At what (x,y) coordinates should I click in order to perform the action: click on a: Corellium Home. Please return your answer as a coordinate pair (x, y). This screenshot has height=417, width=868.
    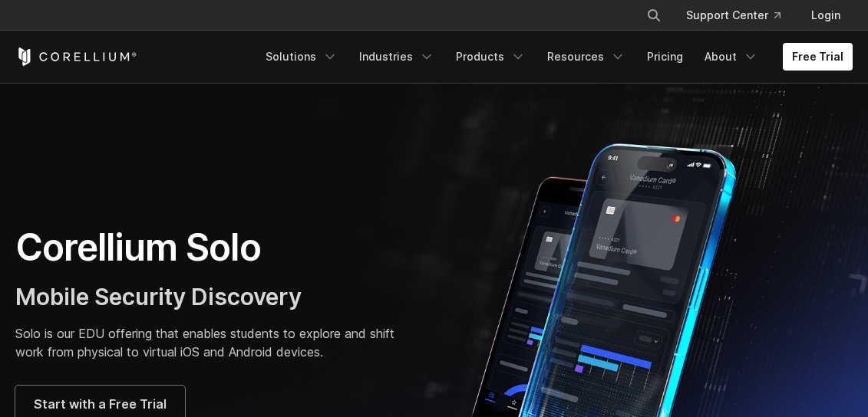
    Looking at the image, I should click on (76, 57).